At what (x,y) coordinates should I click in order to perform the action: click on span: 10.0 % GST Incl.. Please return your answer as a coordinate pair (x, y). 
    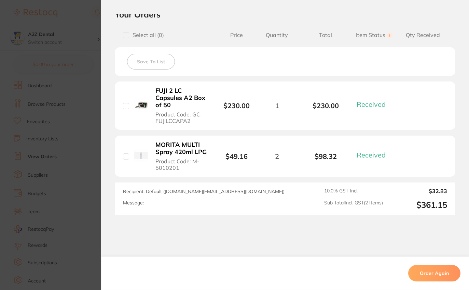
    Looking at the image, I should click on (354, 191).